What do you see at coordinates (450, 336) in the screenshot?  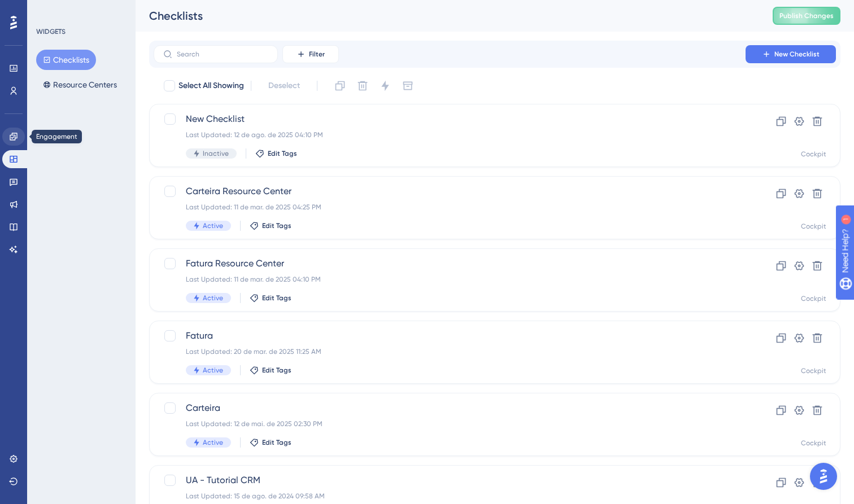 I see `span: Fatura` at bounding box center [450, 336].